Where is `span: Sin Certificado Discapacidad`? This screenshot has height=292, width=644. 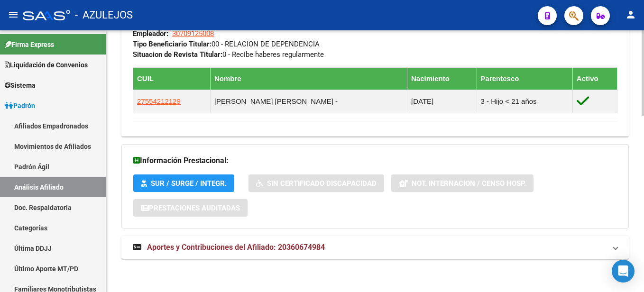
span: Sin Certificado Discapacidad is located at coordinates (322, 184).